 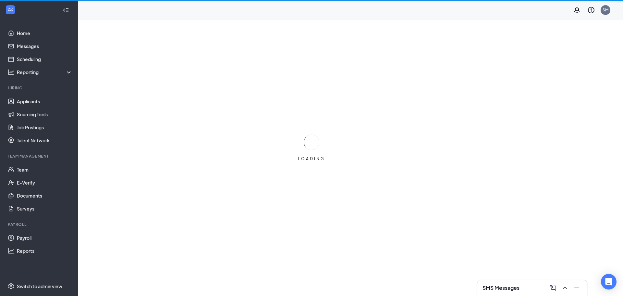 I want to click on a: Applicants, so click(x=44, y=101).